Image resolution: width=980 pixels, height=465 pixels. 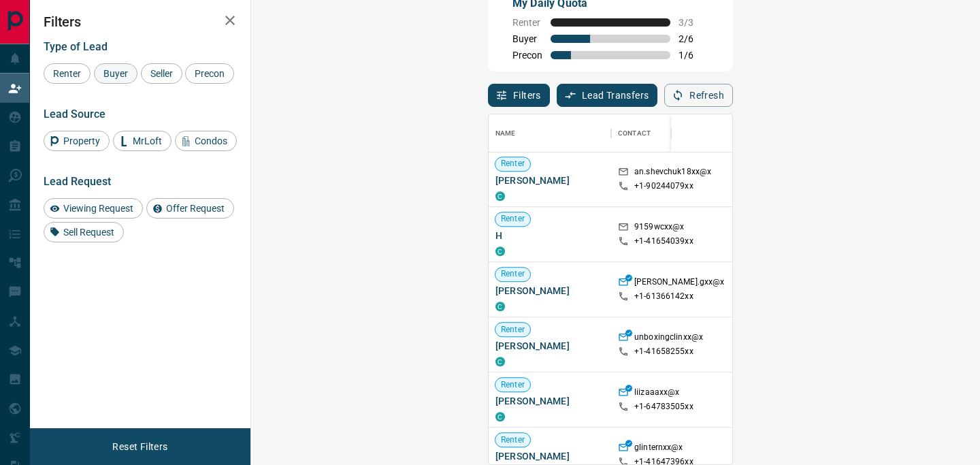 I want to click on span: H, so click(x=550, y=236).